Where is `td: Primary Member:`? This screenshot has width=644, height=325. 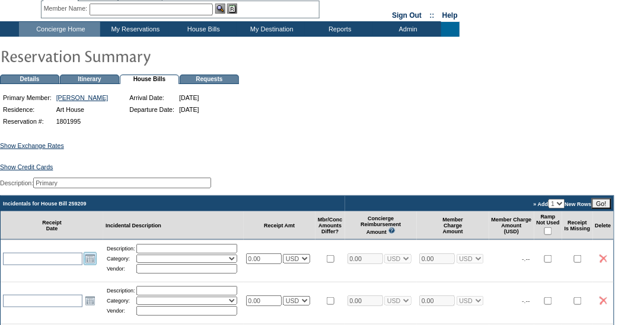
td: Primary Member: is located at coordinates (27, 97).